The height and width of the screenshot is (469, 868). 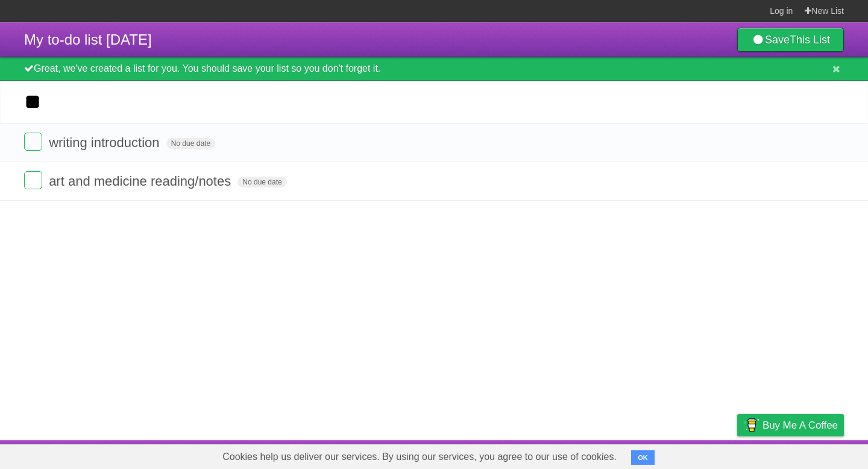 I want to click on a: About, so click(x=590, y=455).